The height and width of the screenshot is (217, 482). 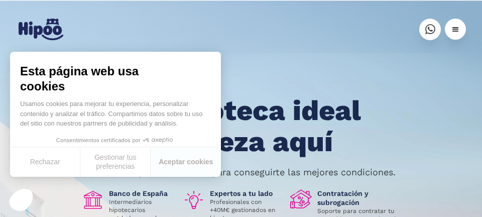 What do you see at coordinates (241, 126) in the screenshot?
I see `h1: Tu hipoteca ideal empieza aquí` at bounding box center [241, 126].